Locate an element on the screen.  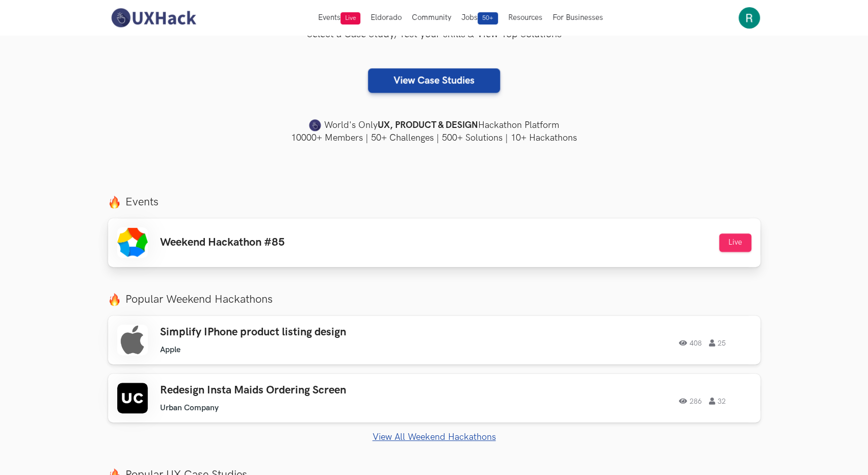
label: Popular Weekend Hackathons is located at coordinates (434, 299).